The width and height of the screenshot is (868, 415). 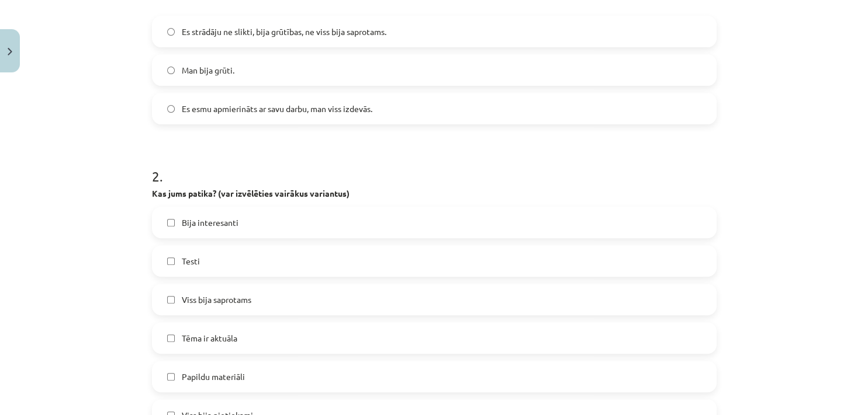 I want to click on input: Tēma ir aktuāla, so click(x=171, y=338).